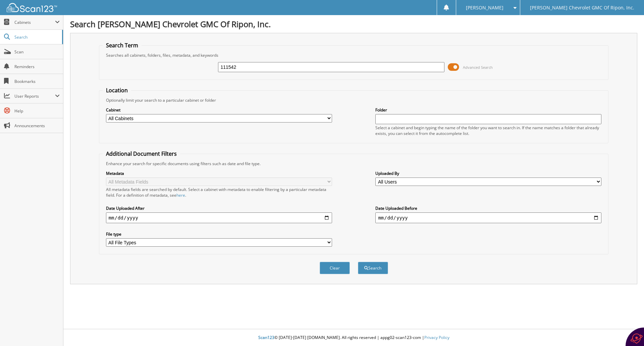 This screenshot has height=346, width=644. What do you see at coordinates (436, 337) in the screenshot?
I see `a: Privacy Policy` at bounding box center [436, 337].